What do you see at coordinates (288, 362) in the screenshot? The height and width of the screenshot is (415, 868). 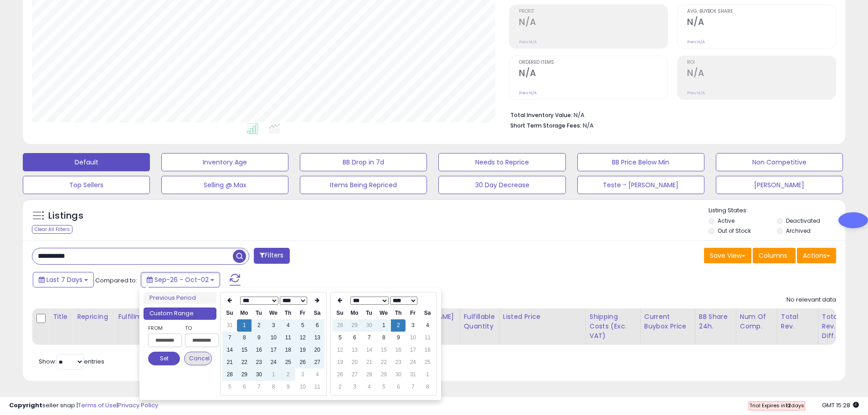 I see `td: 25` at bounding box center [288, 362].